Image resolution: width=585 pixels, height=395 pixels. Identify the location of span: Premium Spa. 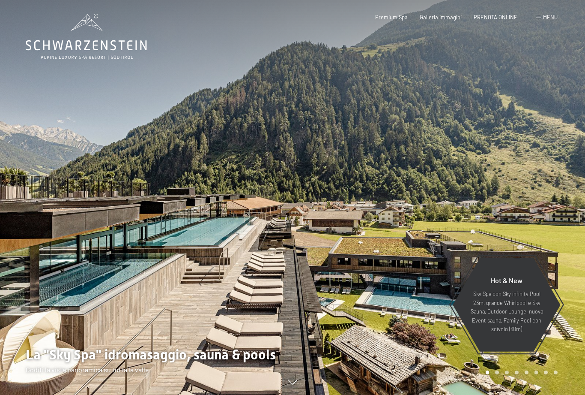
(392, 17).